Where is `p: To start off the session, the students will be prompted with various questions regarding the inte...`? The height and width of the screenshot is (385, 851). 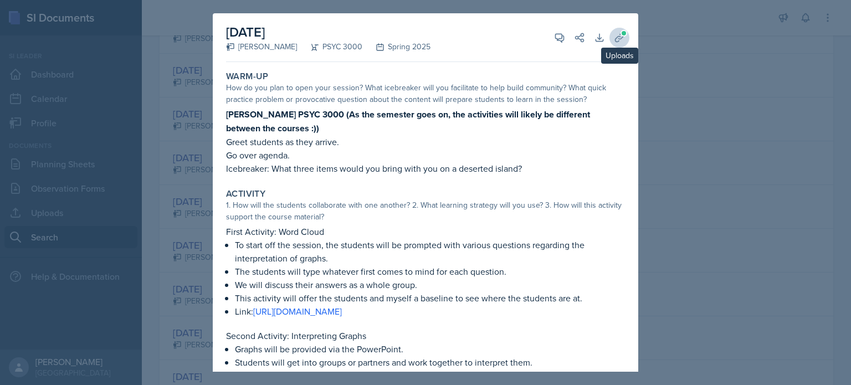 p: To start off the session, the students will be prompted with various questions regarding the inte... is located at coordinates (430, 251).